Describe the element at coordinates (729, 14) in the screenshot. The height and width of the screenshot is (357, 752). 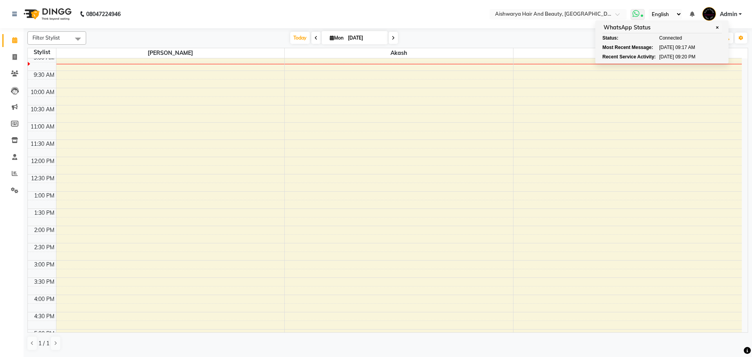
I see `span: Admin` at that location.